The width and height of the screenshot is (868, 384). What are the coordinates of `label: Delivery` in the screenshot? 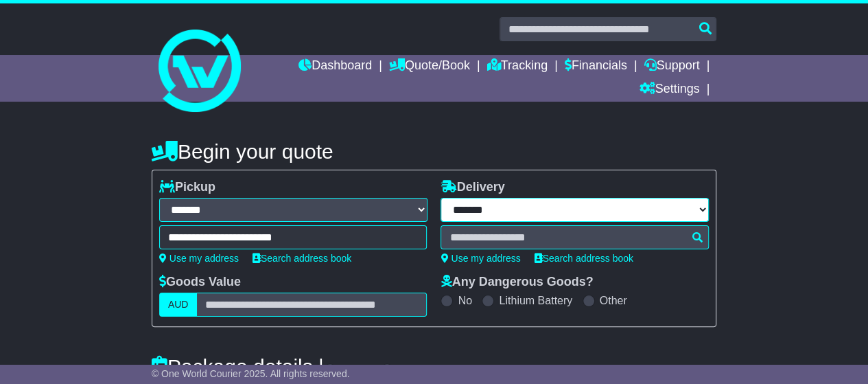 It's located at (472, 188).